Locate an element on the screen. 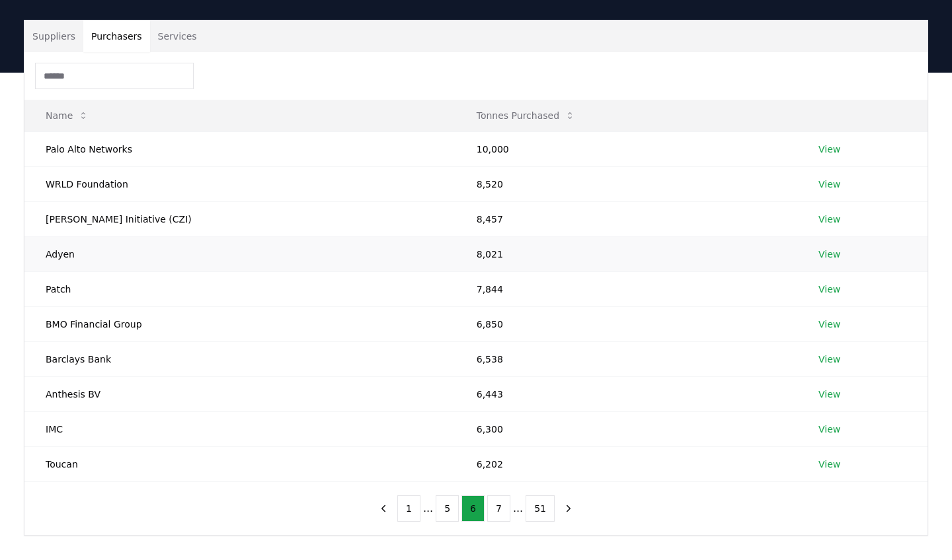 This screenshot has width=952, height=560. td: 8,520 is located at coordinates (626, 183).